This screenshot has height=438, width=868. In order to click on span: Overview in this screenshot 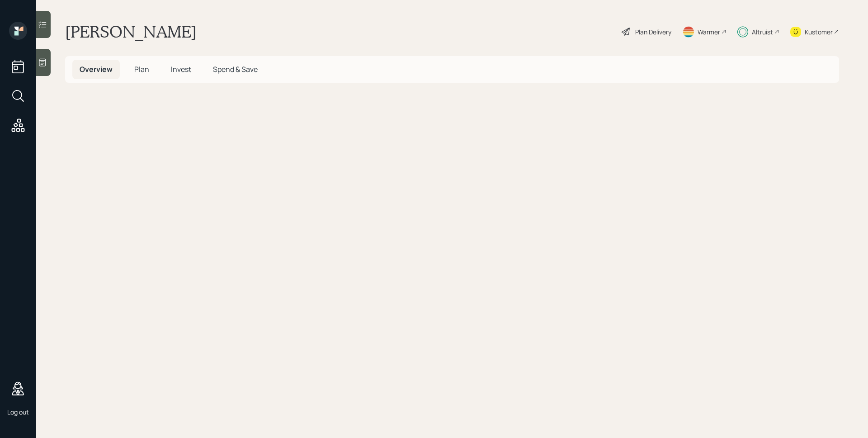, I will do `click(96, 69)`.